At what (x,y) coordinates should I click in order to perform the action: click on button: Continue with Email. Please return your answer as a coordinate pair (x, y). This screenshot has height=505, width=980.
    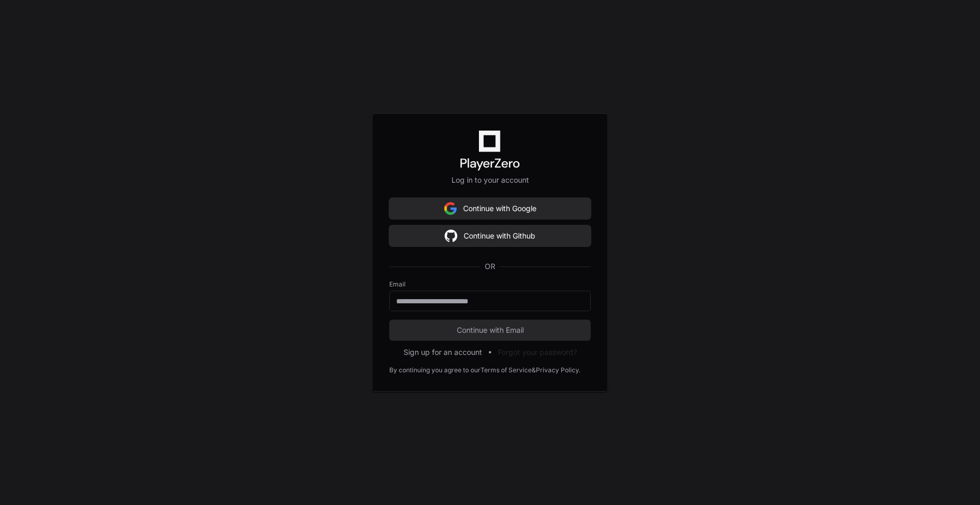
    Looking at the image, I should click on (490, 330).